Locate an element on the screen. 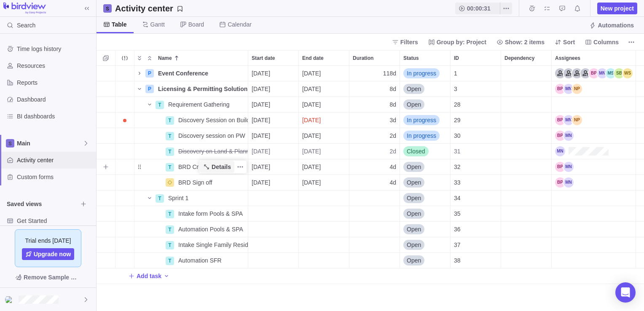  span: Save your current layout and filters as a View is located at coordinates (149, 8).